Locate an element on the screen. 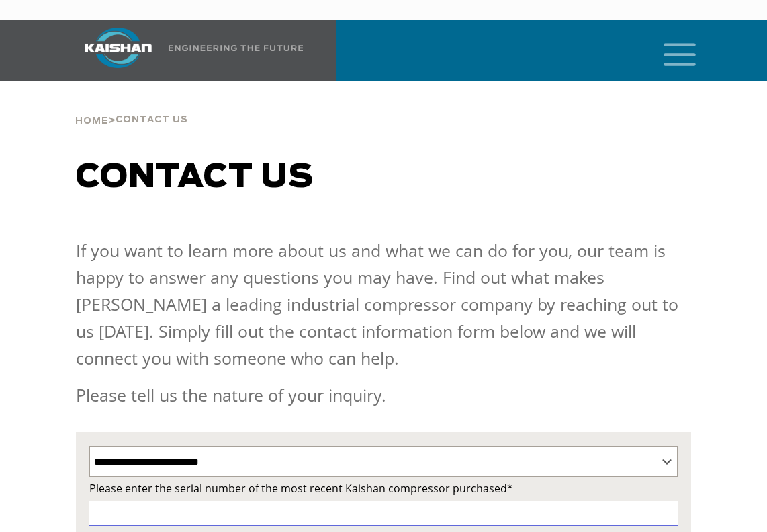  span: Contact us is located at coordinates (195, 177).